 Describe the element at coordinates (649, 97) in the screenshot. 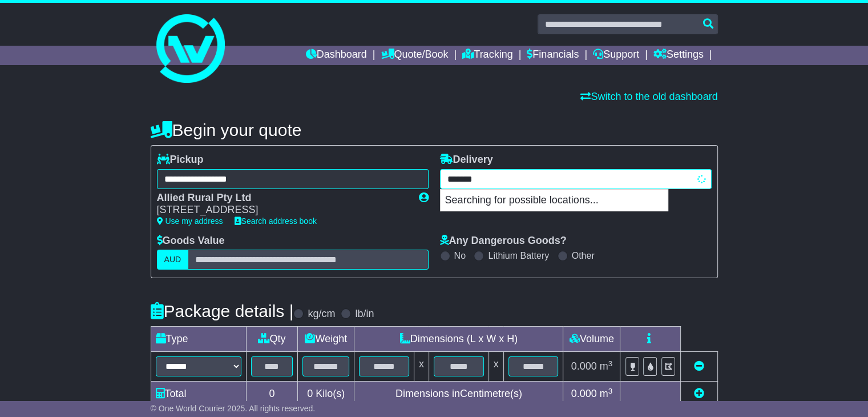

I see `a: Switch to the old dashboard` at that location.